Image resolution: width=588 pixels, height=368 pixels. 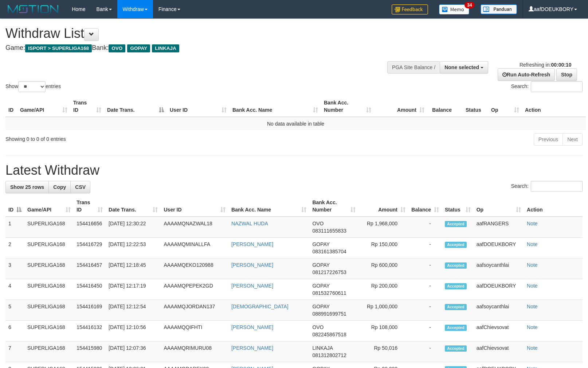 What do you see at coordinates (59, 187) in the screenshot?
I see `span: Copy` at bounding box center [59, 187].